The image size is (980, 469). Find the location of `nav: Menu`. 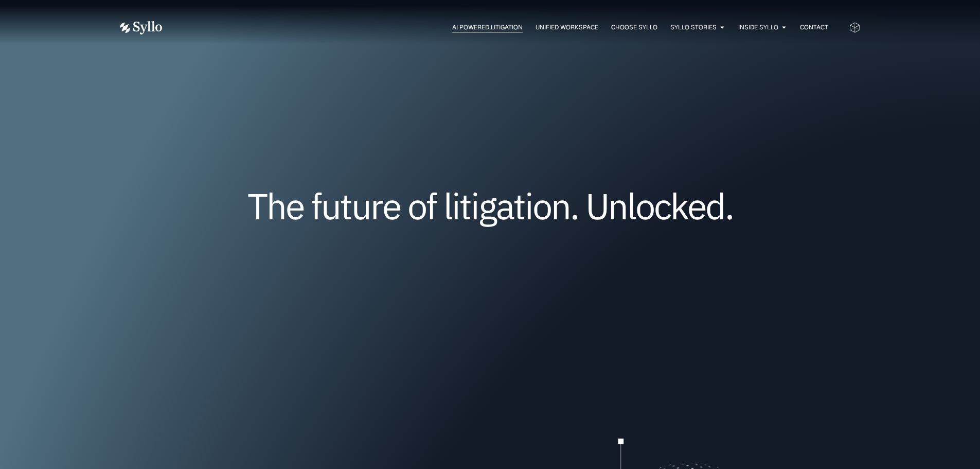

nav: Menu is located at coordinates (505, 27).